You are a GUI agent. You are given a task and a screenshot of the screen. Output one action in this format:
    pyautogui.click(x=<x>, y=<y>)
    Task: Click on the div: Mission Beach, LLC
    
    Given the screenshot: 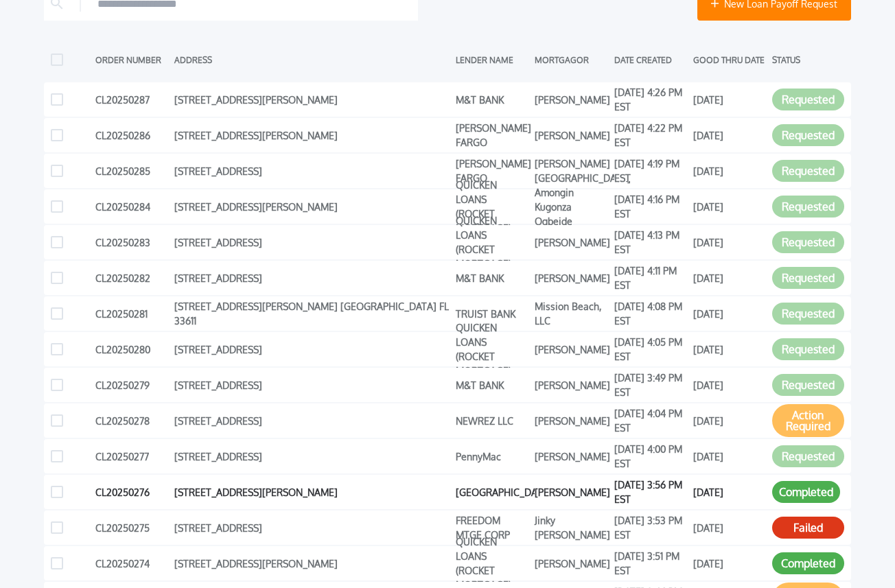 What is the action you would take?
    pyautogui.click(x=570, y=314)
    